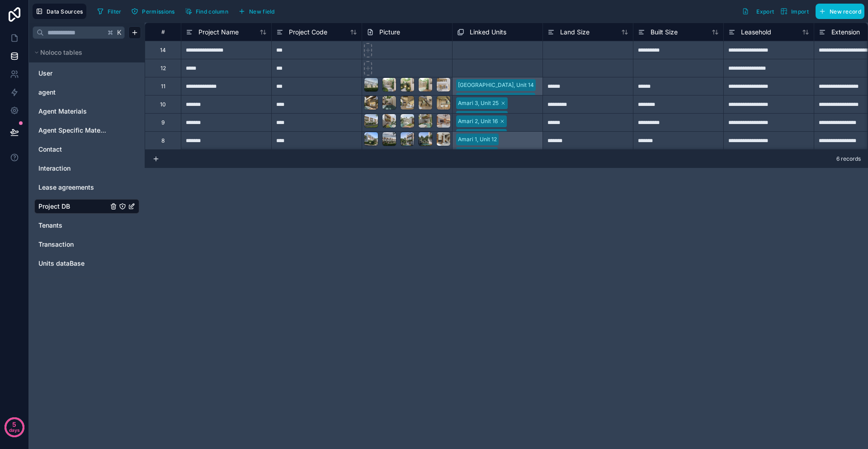 This screenshot has width=868, height=449. Describe the element at coordinates (87, 264) in the screenshot. I see `div: Units dataBase` at that location.